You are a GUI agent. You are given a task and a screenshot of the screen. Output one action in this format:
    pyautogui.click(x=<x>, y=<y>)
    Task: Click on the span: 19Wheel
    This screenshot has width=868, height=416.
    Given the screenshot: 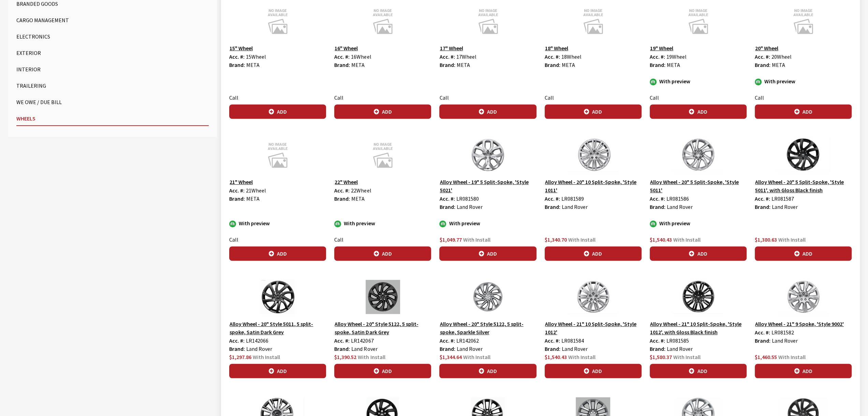 What is the action you would take?
    pyautogui.click(x=676, y=57)
    